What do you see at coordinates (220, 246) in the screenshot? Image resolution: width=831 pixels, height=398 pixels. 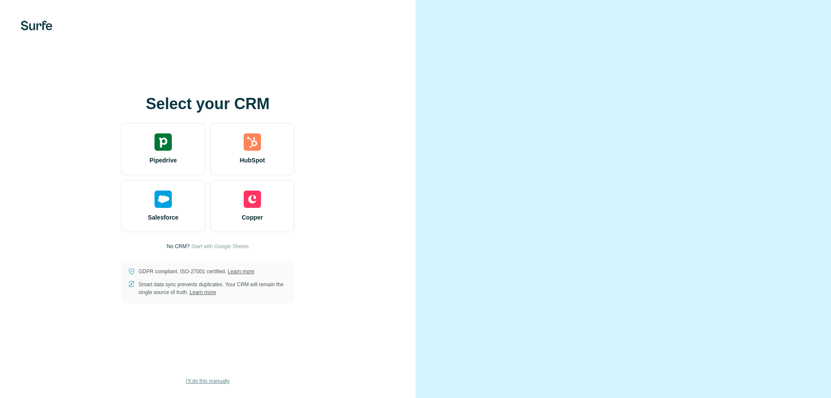 I see `button: Start with Google Sheets` at bounding box center [220, 246].